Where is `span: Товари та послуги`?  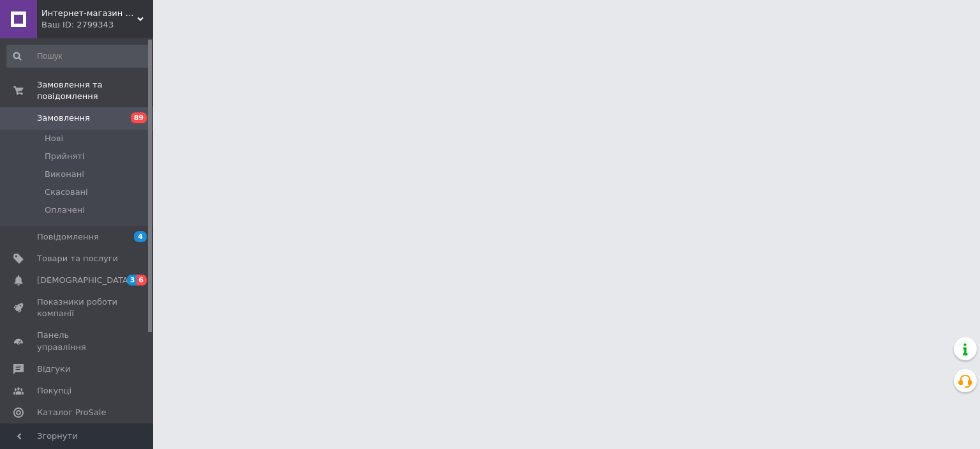 span: Товари та послуги is located at coordinates (77, 259).